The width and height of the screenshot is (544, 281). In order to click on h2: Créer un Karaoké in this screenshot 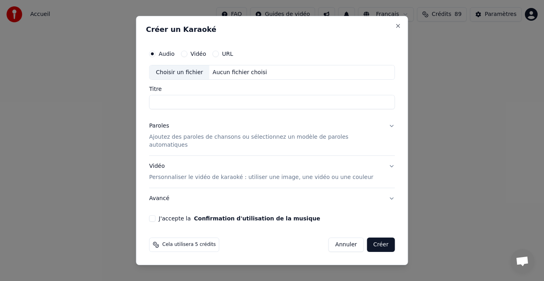, I will do `click(272, 29)`.